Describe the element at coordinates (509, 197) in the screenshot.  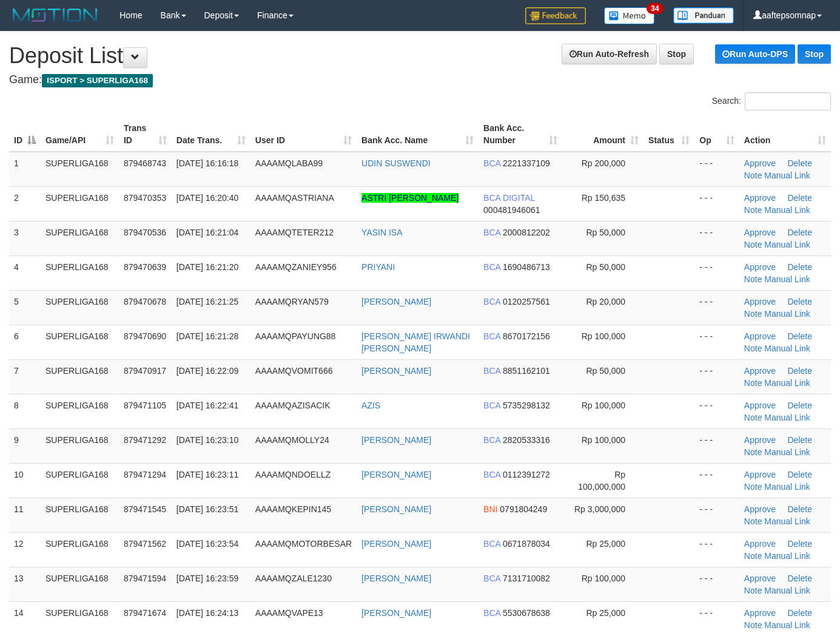
I see `span: BCA DIGITAL` at that location.